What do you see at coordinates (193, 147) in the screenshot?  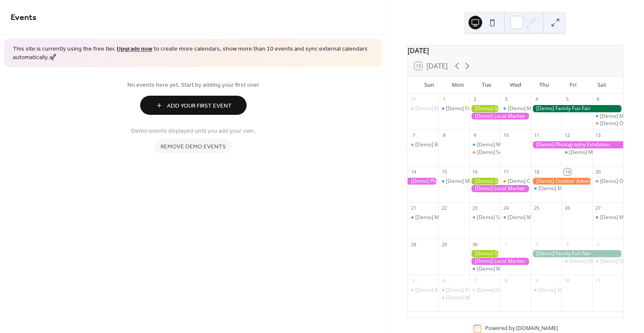 I see `span: Remove demo events` at bounding box center [193, 147].